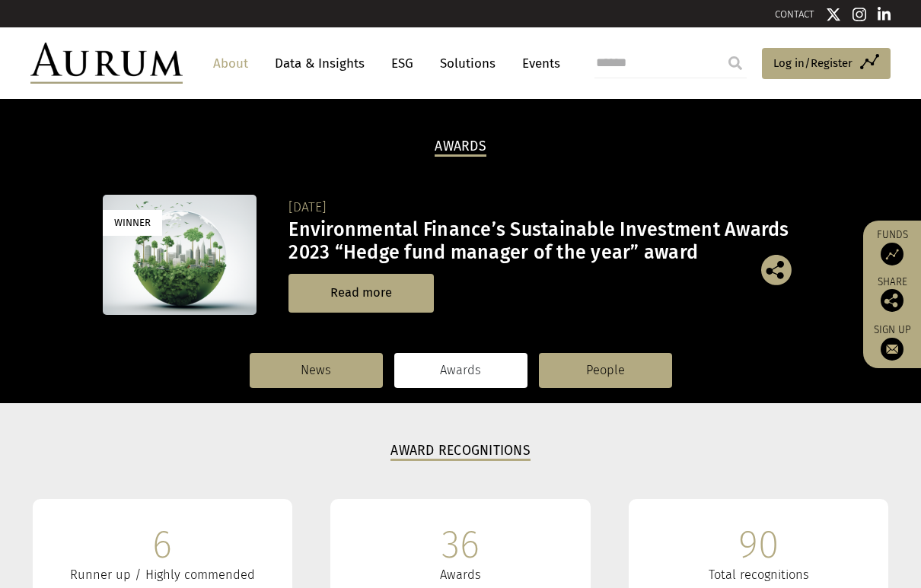 Image resolution: width=921 pixels, height=588 pixels. I want to click on a: ESG, so click(402, 63).